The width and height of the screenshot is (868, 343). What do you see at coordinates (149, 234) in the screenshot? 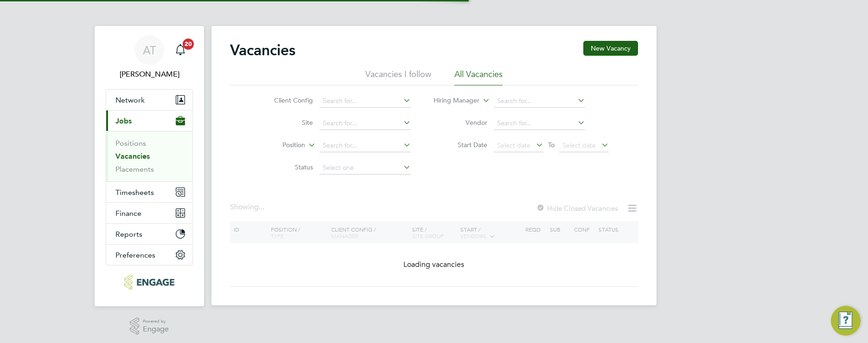
I see `button: Reports` at bounding box center [149, 234].